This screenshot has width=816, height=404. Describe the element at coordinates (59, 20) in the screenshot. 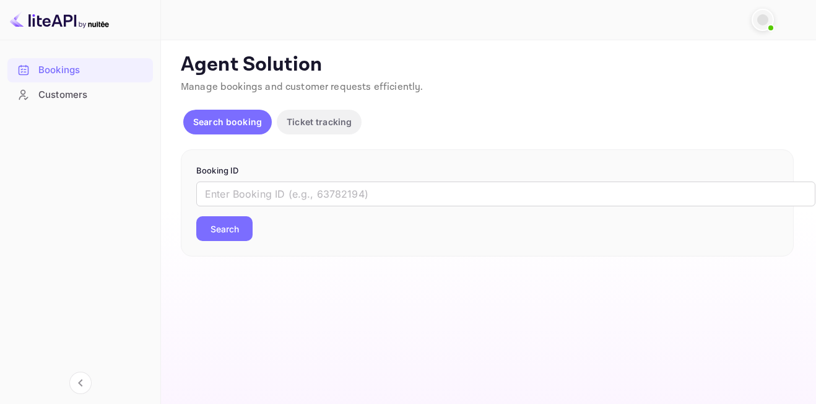

I see `img: LiteAPI logo` at that location.